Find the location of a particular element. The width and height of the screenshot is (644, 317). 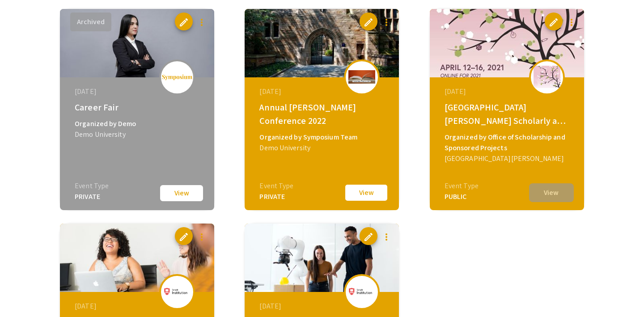

img: logo_v2.png is located at coordinates (177, 77).